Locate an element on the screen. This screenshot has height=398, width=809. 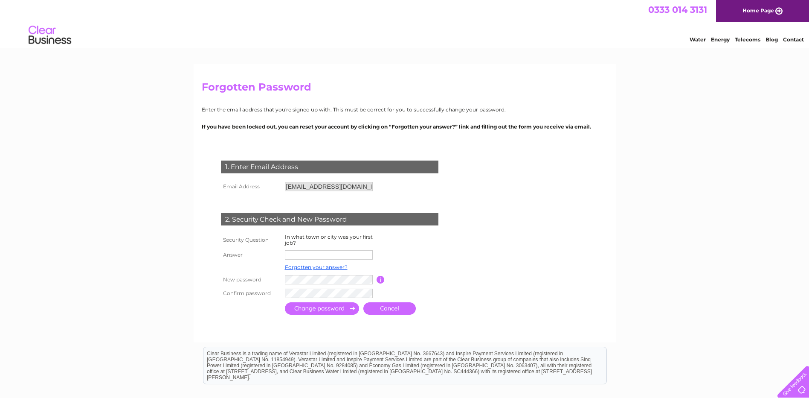
a: Forgotten your answer? is located at coordinates (316, 267).